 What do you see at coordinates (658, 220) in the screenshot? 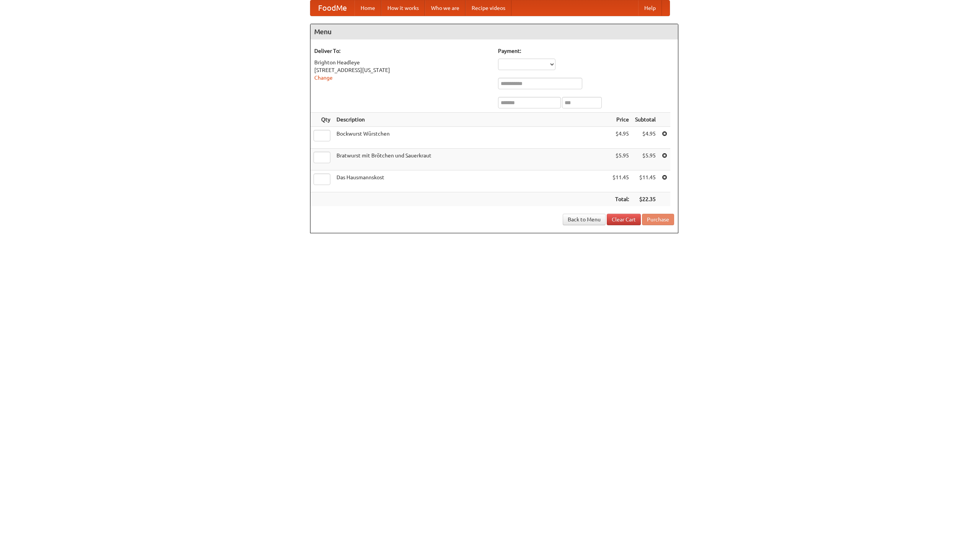
I see `button: Purchase` at bounding box center [658, 220].